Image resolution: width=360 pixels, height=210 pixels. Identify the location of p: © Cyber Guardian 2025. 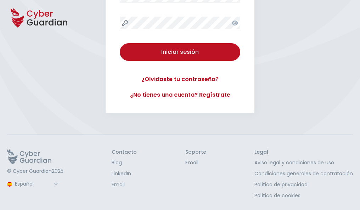
(35, 172).